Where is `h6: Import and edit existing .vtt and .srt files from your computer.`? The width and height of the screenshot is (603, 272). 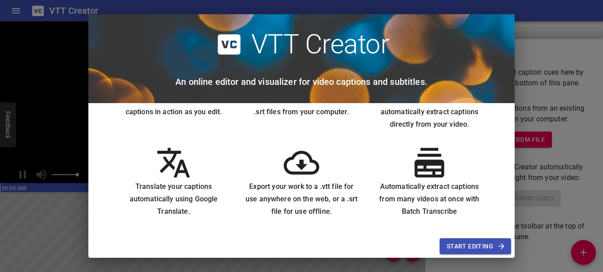
h6: Import and edit existing .vtt and .srt files from your computer. is located at coordinates (302, 106).